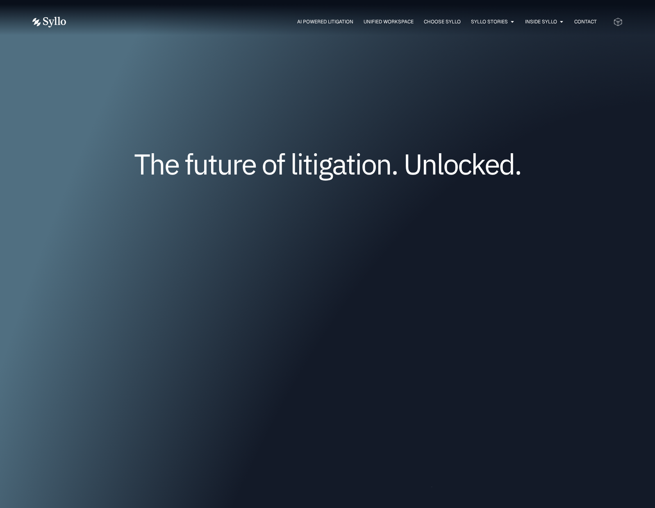 This screenshot has height=508, width=655. Describe the element at coordinates (325, 22) in the screenshot. I see `a: AI Powered Litigation` at that location.